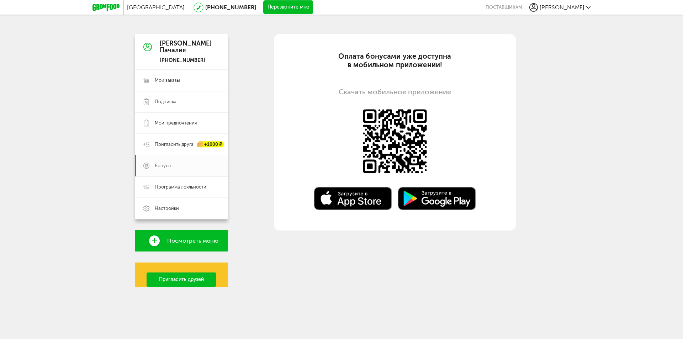 The width and height of the screenshot is (683, 339). Describe the element at coordinates (181, 187) in the screenshot. I see `a: Программа лояльности` at that location.